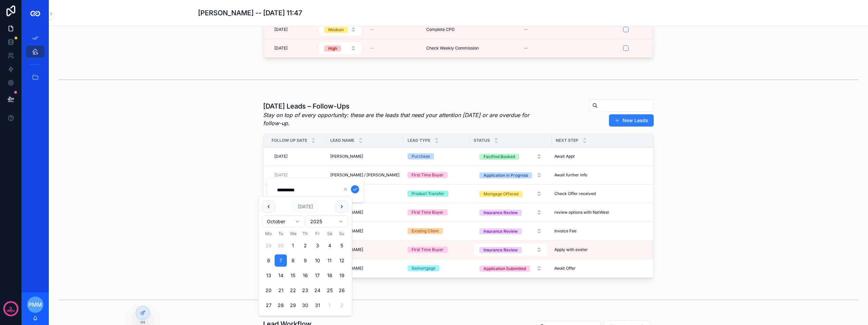 The height and width of the screenshot is (325, 868). What do you see at coordinates (468, 48) in the screenshot?
I see `a: Check Weekly Commission` at bounding box center [468, 48].